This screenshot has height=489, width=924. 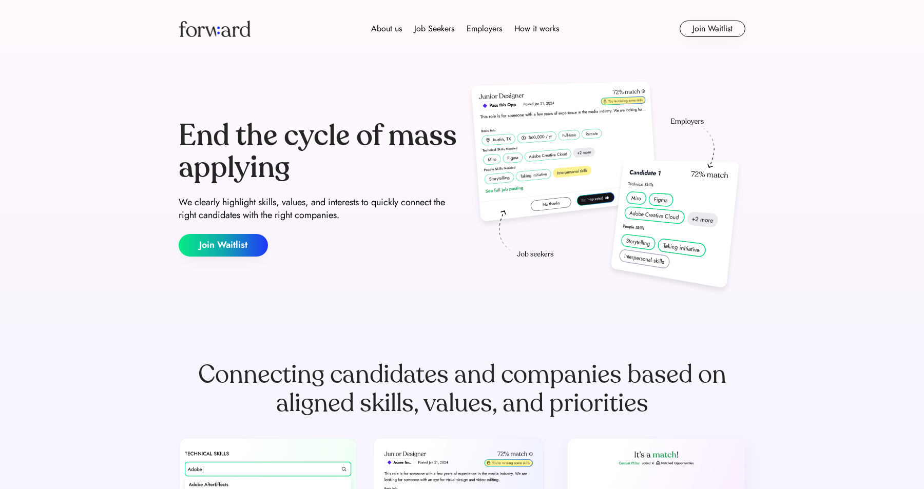 I want to click on div: End the cycle of mass applying, so click(x=318, y=151).